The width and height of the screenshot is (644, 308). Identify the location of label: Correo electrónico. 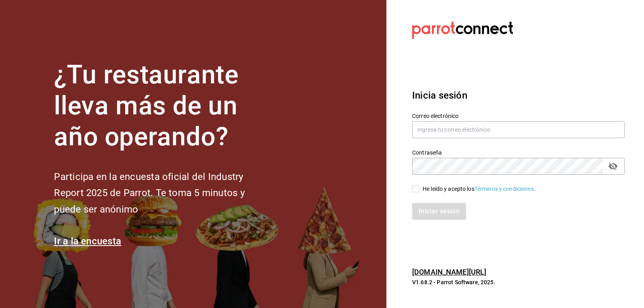
(519, 116).